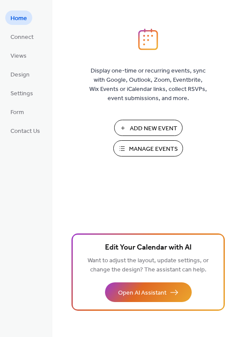  Describe the element at coordinates (154, 149) in the screenshot. I see `span: Manage Events` at that location.